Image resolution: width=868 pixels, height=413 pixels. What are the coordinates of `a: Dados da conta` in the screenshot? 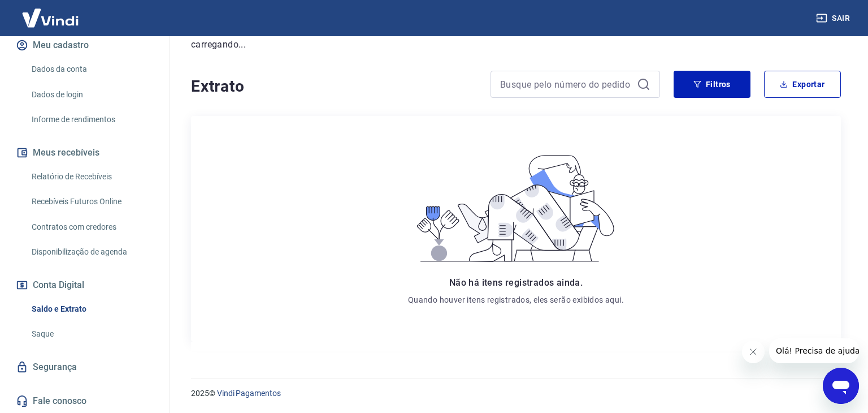 It's located at (91, 69).